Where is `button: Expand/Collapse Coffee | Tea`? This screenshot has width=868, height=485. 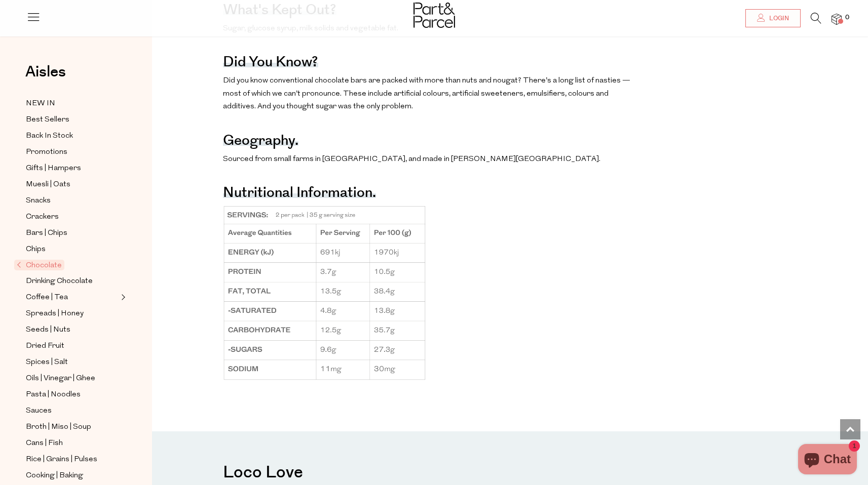 button: Expand/Collapse Coffee | Tea is located at coordinates (122, 297).